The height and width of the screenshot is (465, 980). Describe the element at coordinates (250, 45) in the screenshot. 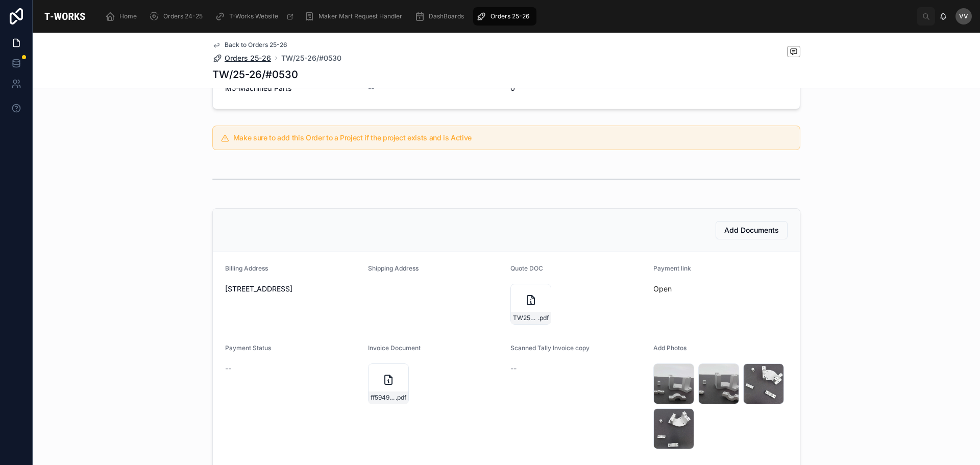

I see `a: Back to Orders 25-26` at that location.